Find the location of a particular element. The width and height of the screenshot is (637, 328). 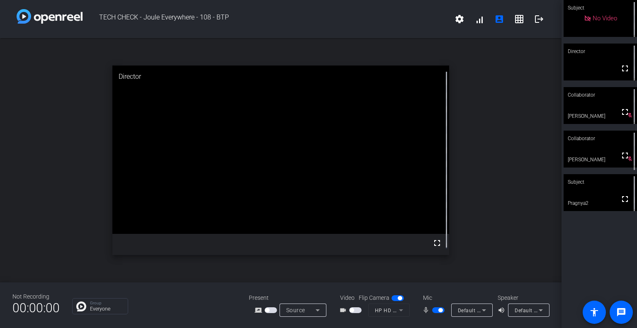

span: Source is located at coordinates (295, 310).